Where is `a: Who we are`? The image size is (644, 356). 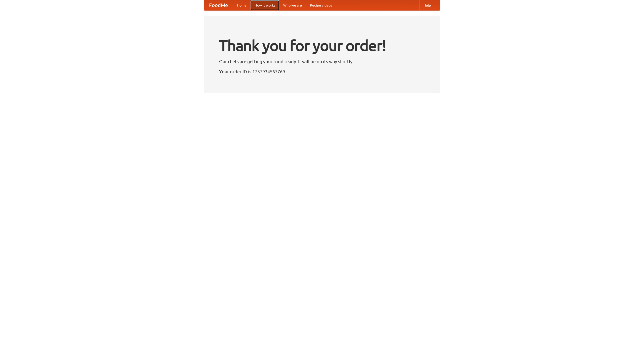
a: Who we are is located at coordinates (293, 5).